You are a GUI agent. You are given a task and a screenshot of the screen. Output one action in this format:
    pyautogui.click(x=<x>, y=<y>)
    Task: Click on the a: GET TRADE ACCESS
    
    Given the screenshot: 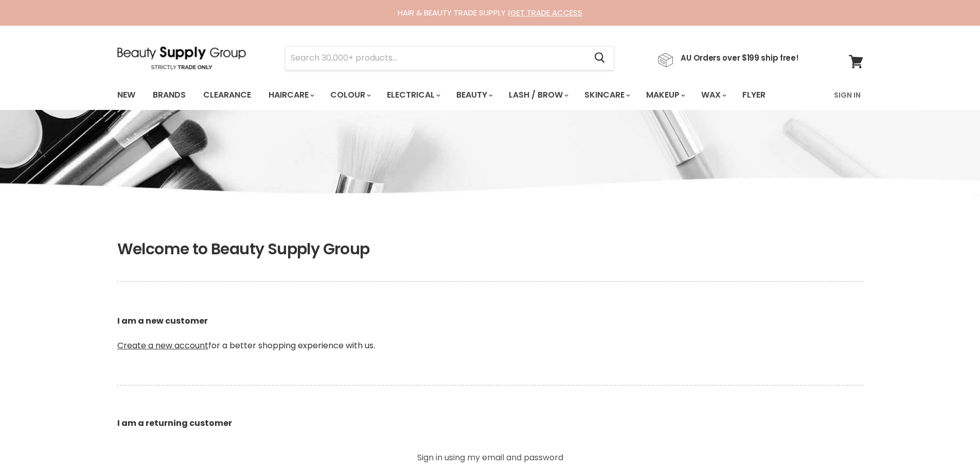 What is the action you would take?
    pyautogui.click(x=546, y=12)
    